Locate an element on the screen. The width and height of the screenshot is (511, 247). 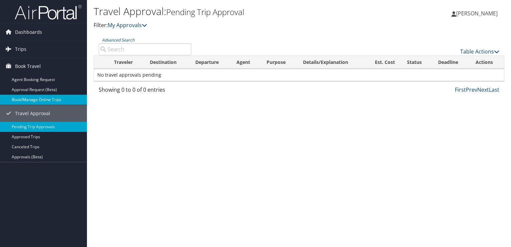
img: airportal-logo.png is located at coordinates (48, 12).